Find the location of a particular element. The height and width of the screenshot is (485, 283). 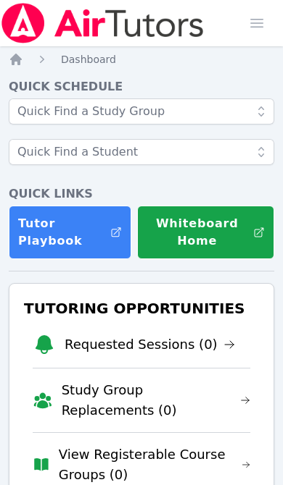

input: Quick Find a Study Group is located at coordinates (141, 112).